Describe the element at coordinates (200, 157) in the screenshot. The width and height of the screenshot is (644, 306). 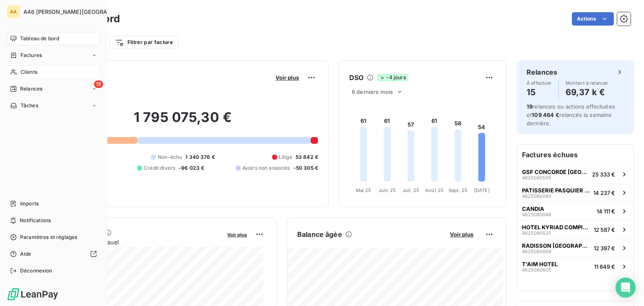
I see `span: 1 340 376 €` at that location.